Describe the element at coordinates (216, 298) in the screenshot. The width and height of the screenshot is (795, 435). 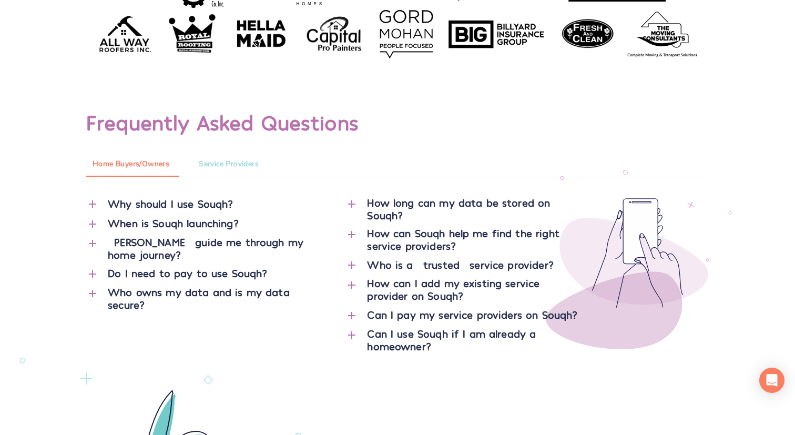
I see `div: Who owns my data and is my data secure?` at that location.